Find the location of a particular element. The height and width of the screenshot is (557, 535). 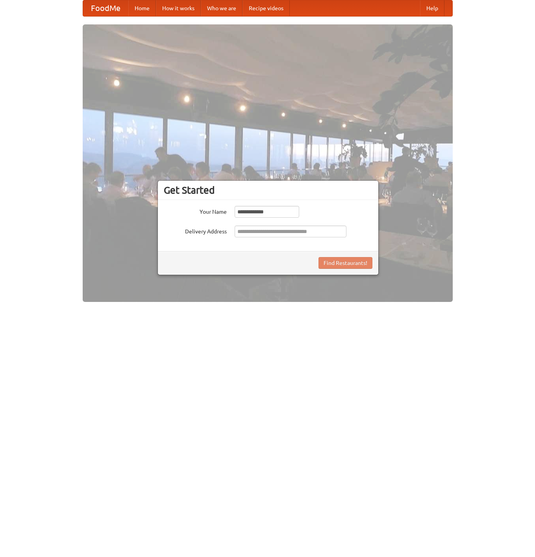

label: Your Name is located at coordinates (195, 210).